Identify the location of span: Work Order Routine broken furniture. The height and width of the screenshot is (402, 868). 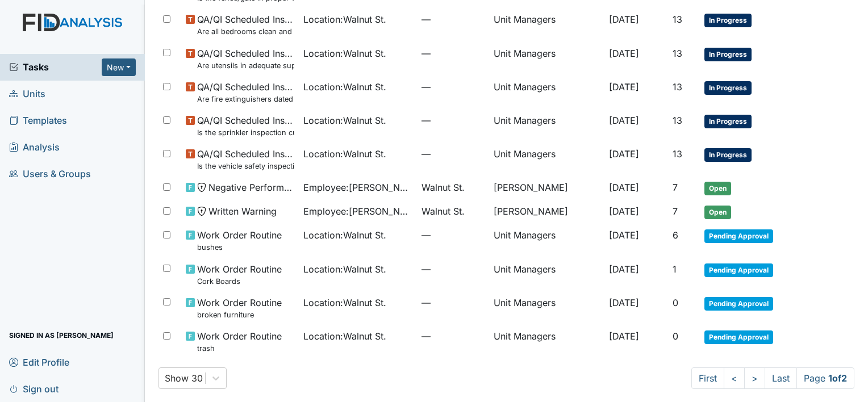
(239, 307).